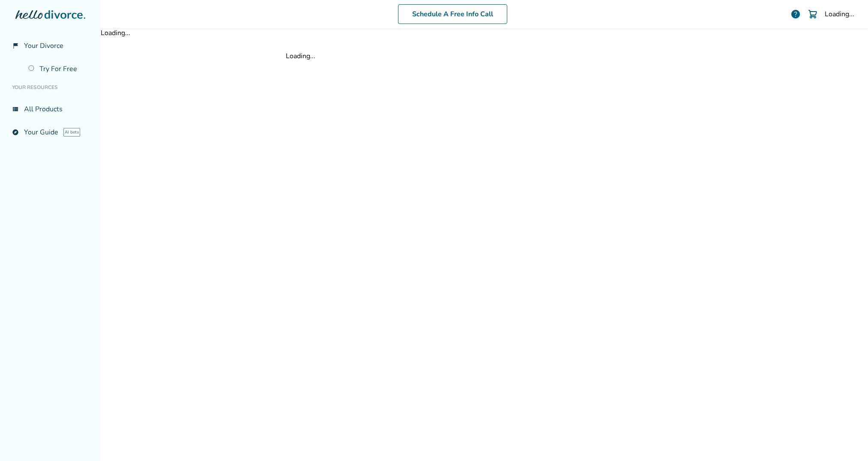  What do you see at coordinates (50, 132) in the screenshot?
I see `a: exploreYour GuideAI beta` at bounding box center [50, 132].